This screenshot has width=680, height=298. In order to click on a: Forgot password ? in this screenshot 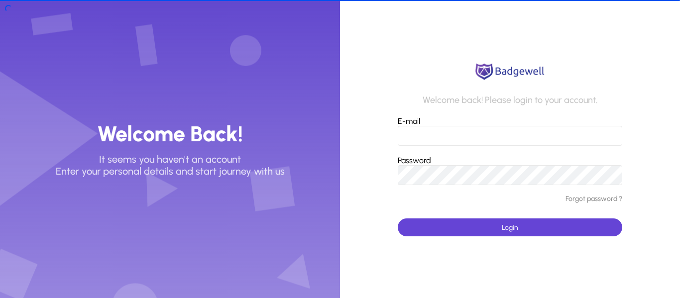, I will do `click(594, 199)`.